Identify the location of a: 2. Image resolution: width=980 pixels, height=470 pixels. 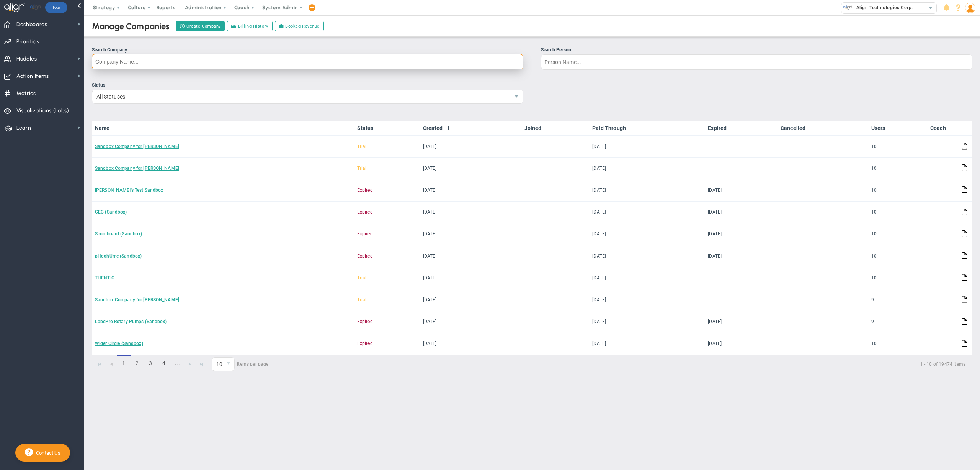
(137, 363).